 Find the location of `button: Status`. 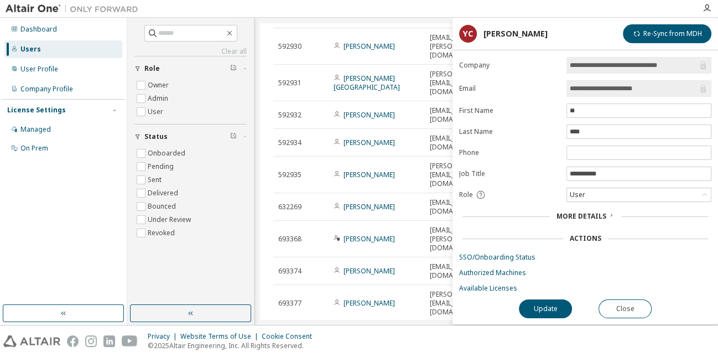

button: Status is located at coordinates (190, 137).